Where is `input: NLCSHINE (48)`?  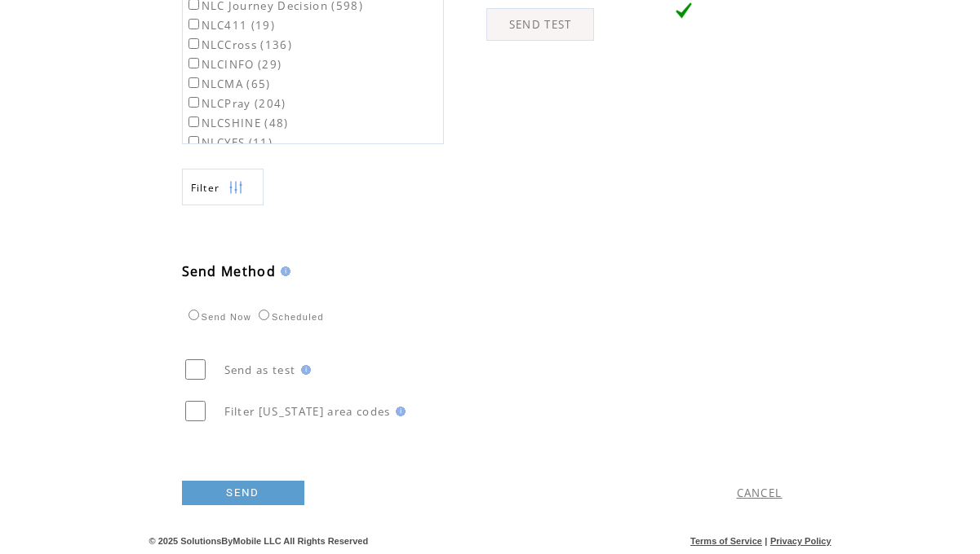 input: NLCSHINE (48) is located at coordinates (193, 121).